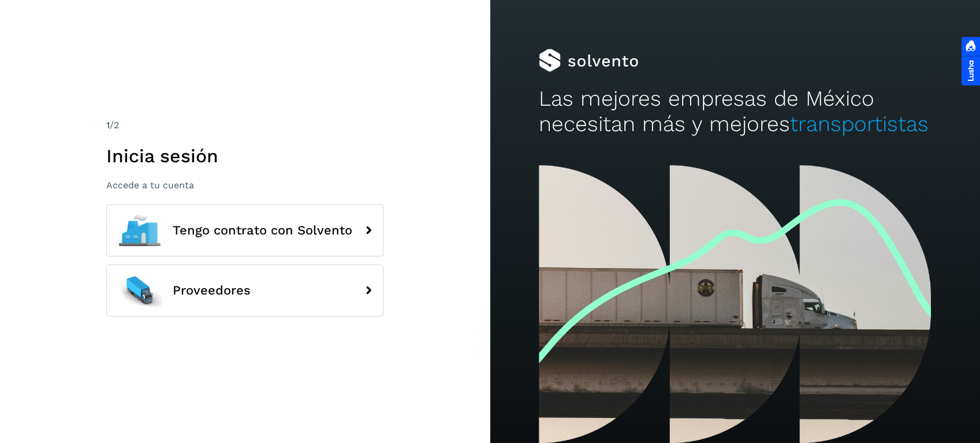 This screenshot has width=980, height=443. I want to click on h1: Inicia sesión, so click(245, 156).